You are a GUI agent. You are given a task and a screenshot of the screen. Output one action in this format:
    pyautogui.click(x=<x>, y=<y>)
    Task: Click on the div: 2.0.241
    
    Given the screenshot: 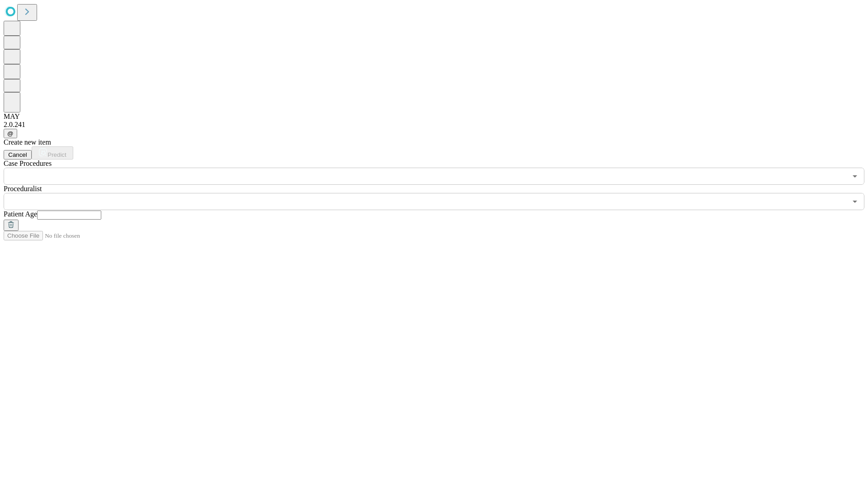 What is the action you would take?
    pyautogui.click(x=434, y=125)
    